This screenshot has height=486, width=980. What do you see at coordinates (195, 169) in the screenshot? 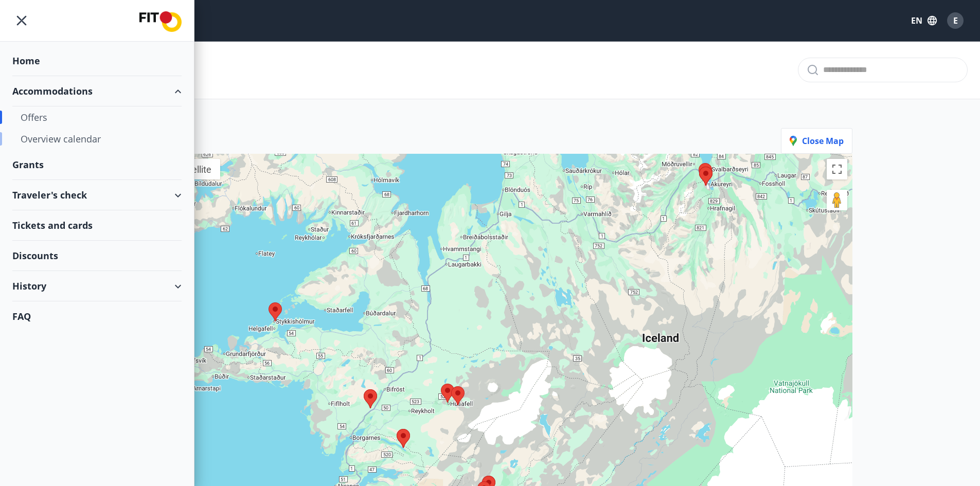
I see `button: Show satellite imagery` at bounding box center [195, 169].